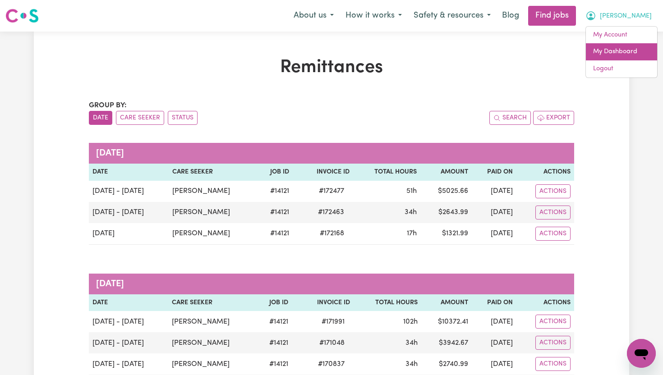 The image size is (663, 375). What do you see at coordinates (140, 118) in the screenshot?
I see `button: sort invoices by care seeker` at bounding box center [140, 118].